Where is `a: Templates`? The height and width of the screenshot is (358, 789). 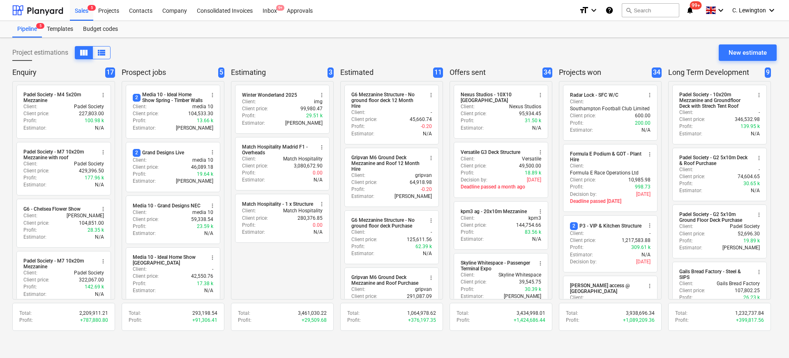
a: Templates is located at coordinates (60, 29).